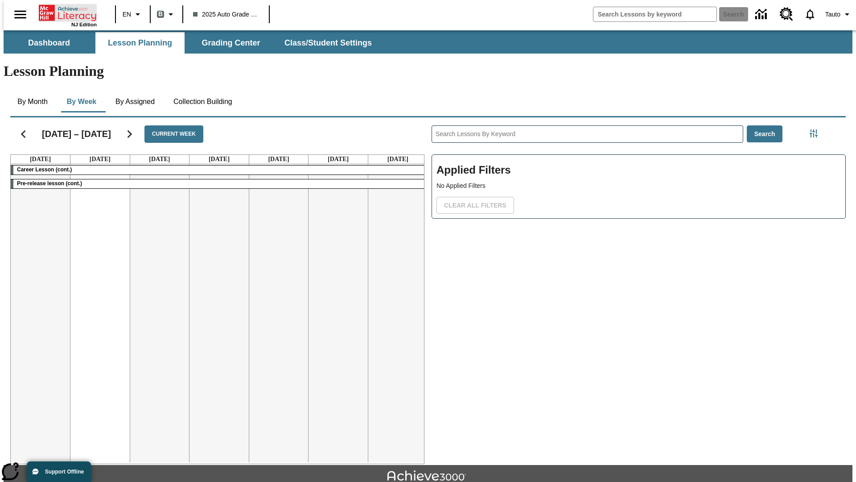  Describe the element at coordinates (40, 159) in the screenshot. I see `a: October 6, 2025` at that location.